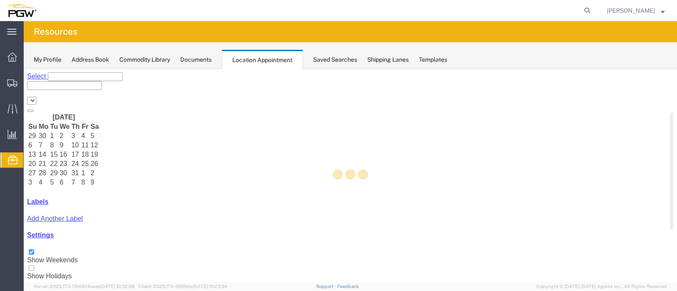  Describe the element at coordinates (14, 7) in the screenshot. I see `a: Select` at that location.